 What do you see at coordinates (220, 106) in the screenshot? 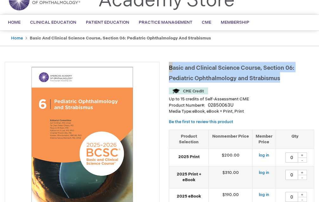
I see `div: 02850063U` at bounding box center [220, 106].